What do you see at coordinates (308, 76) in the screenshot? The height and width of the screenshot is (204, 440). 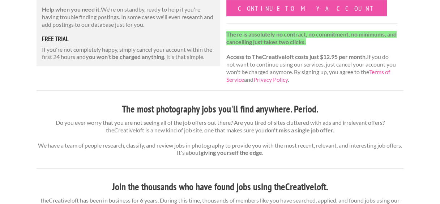 I see `a: Terms of Service` at bounding box center [308, 76].